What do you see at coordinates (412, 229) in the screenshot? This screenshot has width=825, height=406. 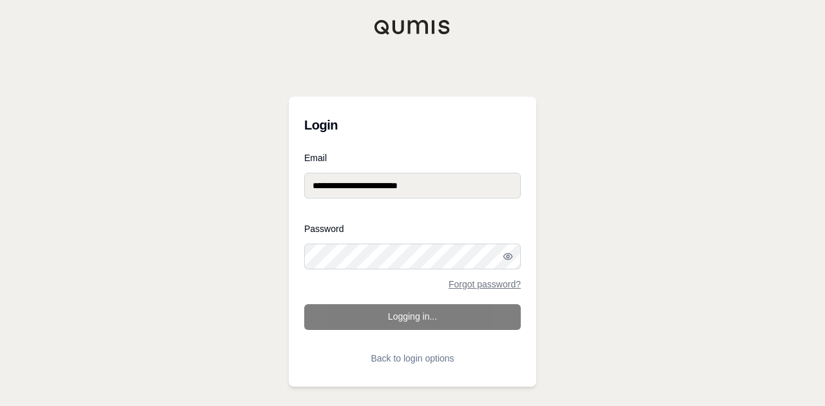 I see `label: Password` at bounding box center [412, 229].